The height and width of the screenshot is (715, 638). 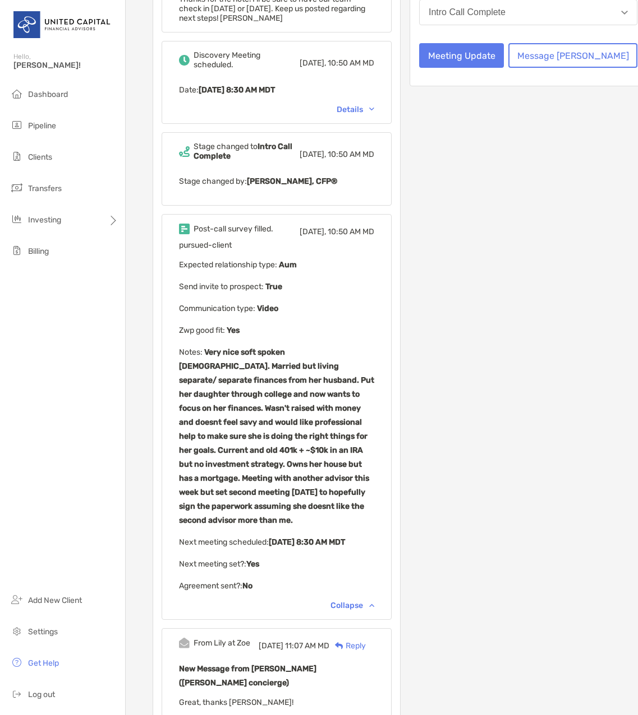 What do you see at coordinates (276, 330) in the screenshot?
I see `p: Zwp good fit :` at bounding box center [276, 330].